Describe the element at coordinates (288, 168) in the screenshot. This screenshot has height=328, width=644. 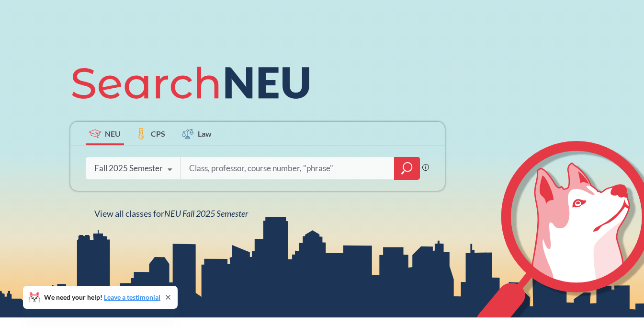
I see `input: Class, professor, course number, "phrase"` at that location.